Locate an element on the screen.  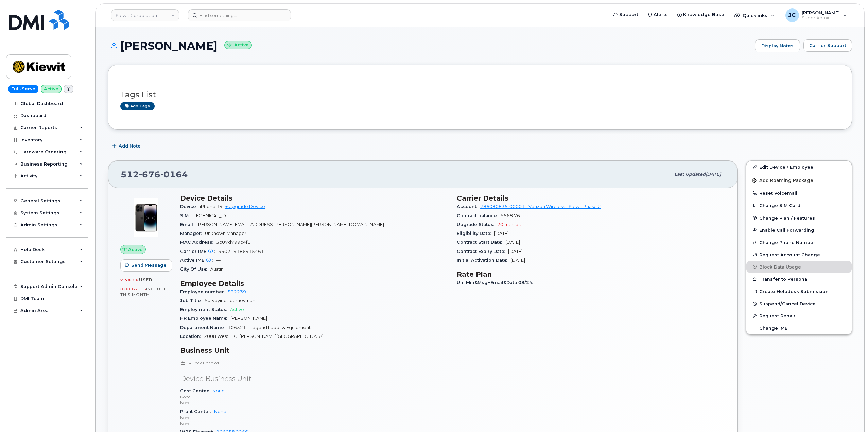
button: Change Plan / Features is located at coordinates (799, 218).